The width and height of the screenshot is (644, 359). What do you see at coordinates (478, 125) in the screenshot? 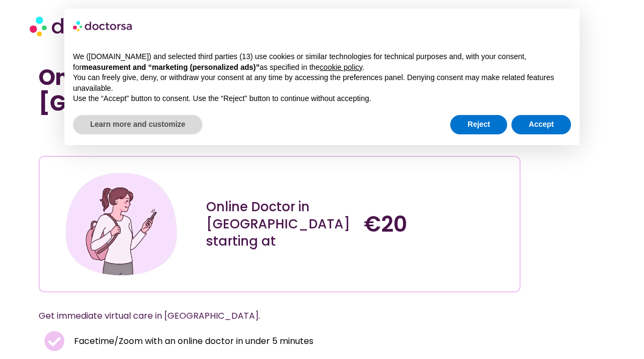
I see `button: Reject` at bounding box center [478, 125].